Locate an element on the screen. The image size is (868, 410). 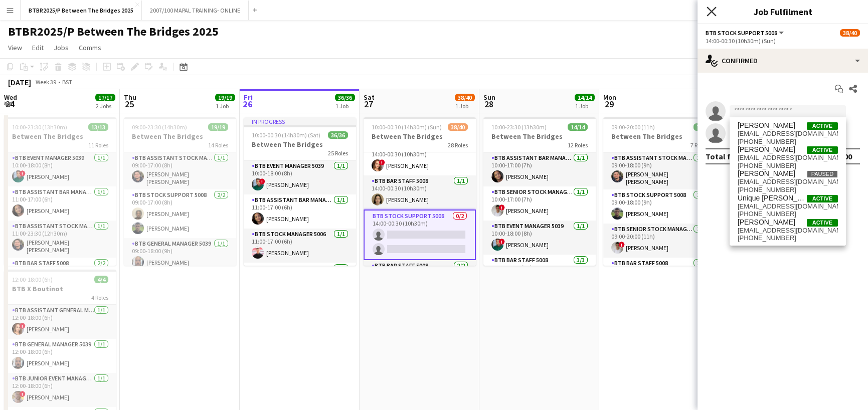
app-card-role: BTB Stock support 50080/214:00-00:30 (10h30m) is located at coordinates (420, 234).